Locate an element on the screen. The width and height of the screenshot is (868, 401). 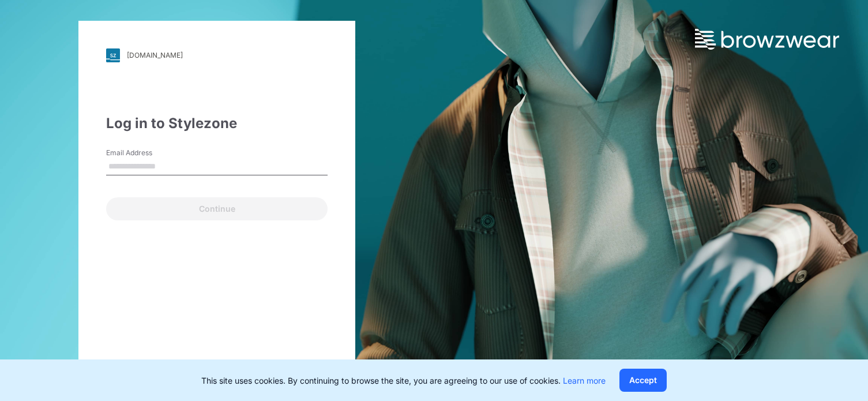
a: Learn more is located at coordinates (584, 380).